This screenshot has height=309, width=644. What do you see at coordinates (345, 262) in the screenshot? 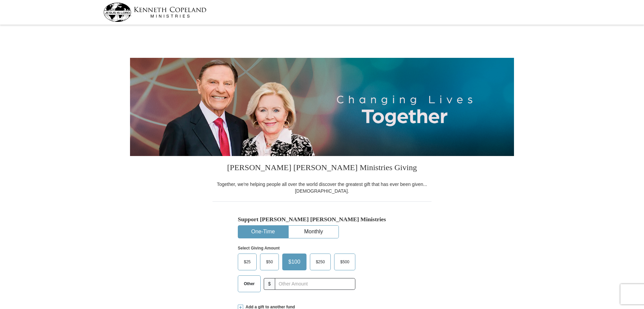
I see `span: $500` at bounding box center [345, 262].